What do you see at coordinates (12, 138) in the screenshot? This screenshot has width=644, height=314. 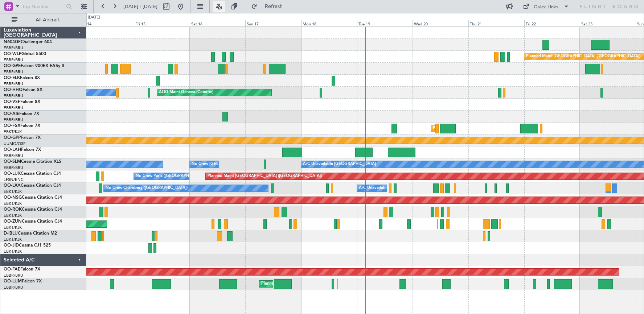 I see `span: OO-GPP` at bounding box center [12, 138].